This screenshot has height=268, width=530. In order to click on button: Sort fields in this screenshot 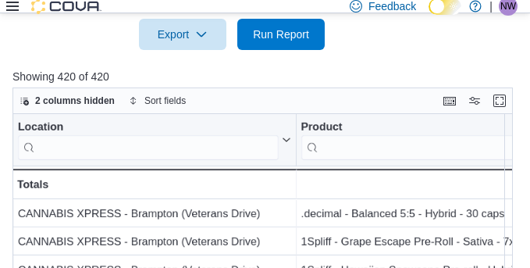, I will do `click(157, 101)`.